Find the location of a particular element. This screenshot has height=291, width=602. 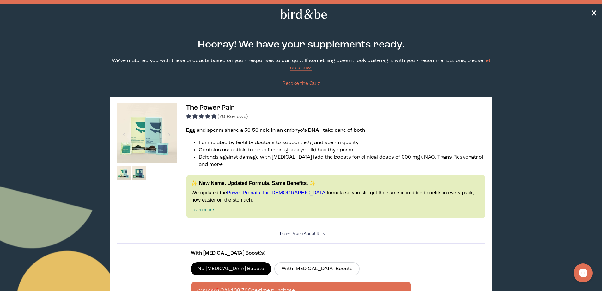

span: Learn More About it is located at coordinates (300, 233).